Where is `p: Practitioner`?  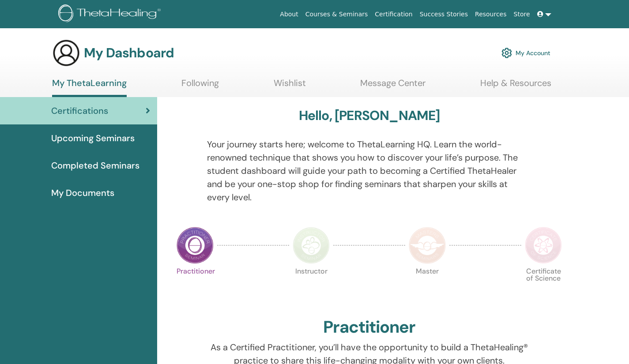 p: Practitioner is located at coordinates (195, 286).